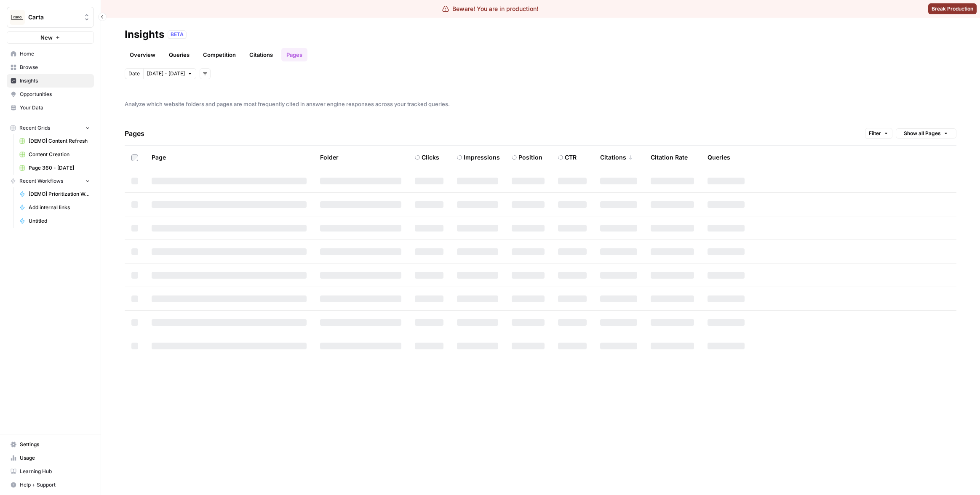  I want to click on a: Your Data, so click(50, 108).